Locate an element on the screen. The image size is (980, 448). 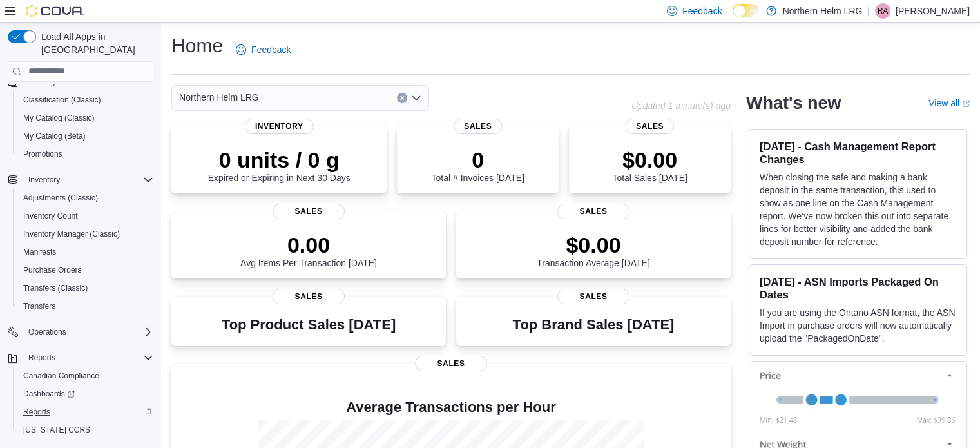
a: Transfers (Classic) is located at coordinates (55, 288).